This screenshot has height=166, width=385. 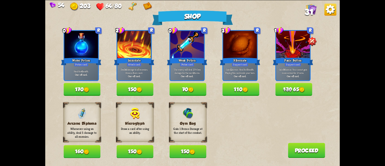 What do you see at coordinates (82, 113) in the screenshot?
I see `img: ArcaneDiploma.png` at bounding box center [82, 113].